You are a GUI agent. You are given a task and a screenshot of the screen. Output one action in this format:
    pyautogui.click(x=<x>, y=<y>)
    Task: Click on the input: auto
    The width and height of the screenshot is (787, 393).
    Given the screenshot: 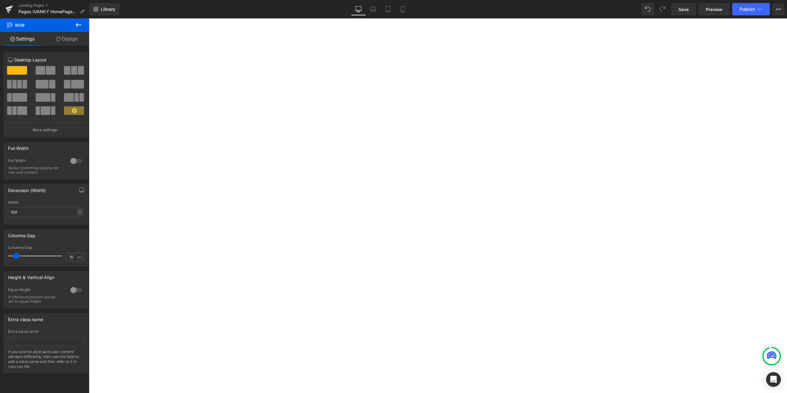 What is the action you would take?
    pyautogui.click(x=46, y=212)
    